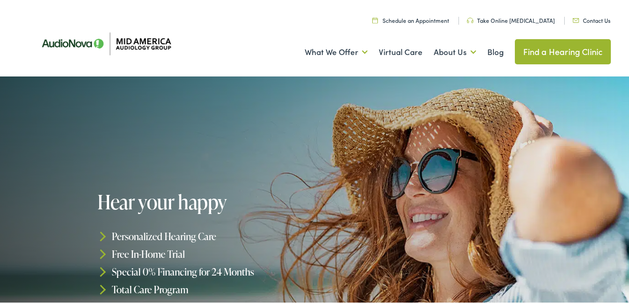 This screenshot has height=304, width=629. Describe the element at coordinates (454, 50) in the screenshot. I see `a: About Us` at that location.